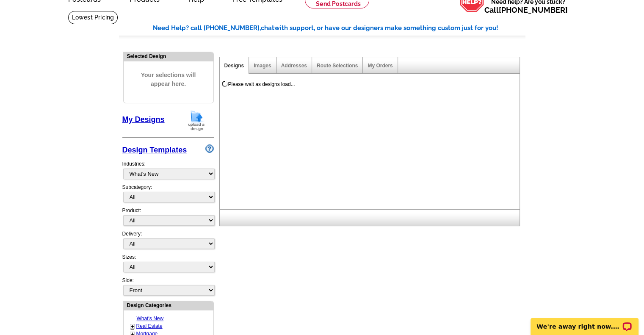  Describe the element at coordinates (196, 120) in the screenshot. I see `img: upload-design` at that location.